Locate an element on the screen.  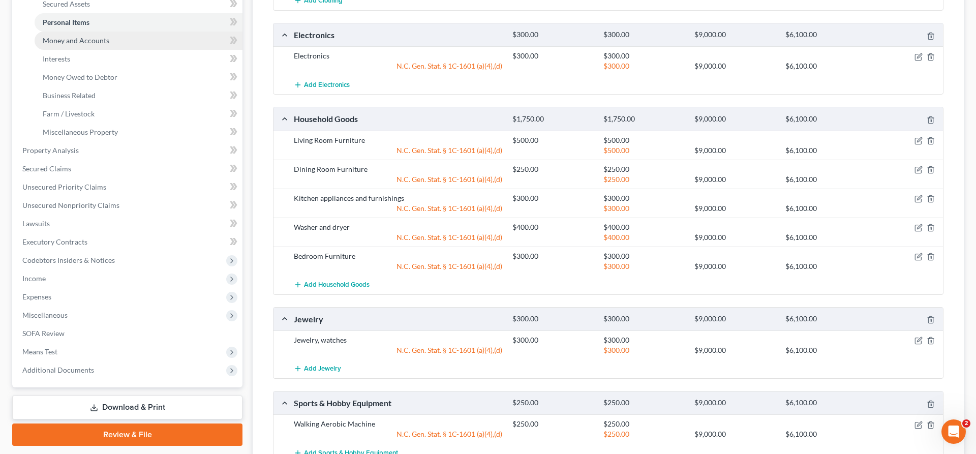
span: Additional Documents is located at coordinates (58, 370).